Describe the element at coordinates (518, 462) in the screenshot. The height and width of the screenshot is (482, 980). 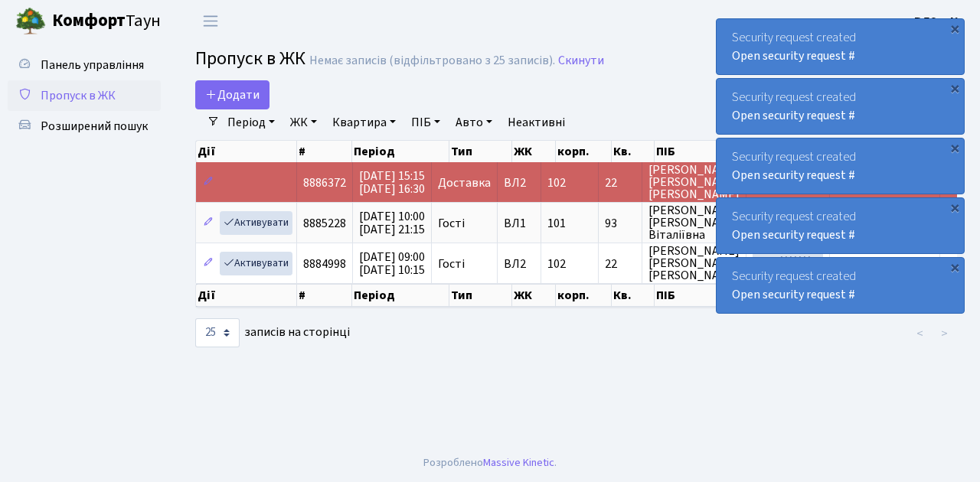
I see `a: Massive Kinetic` at that location.